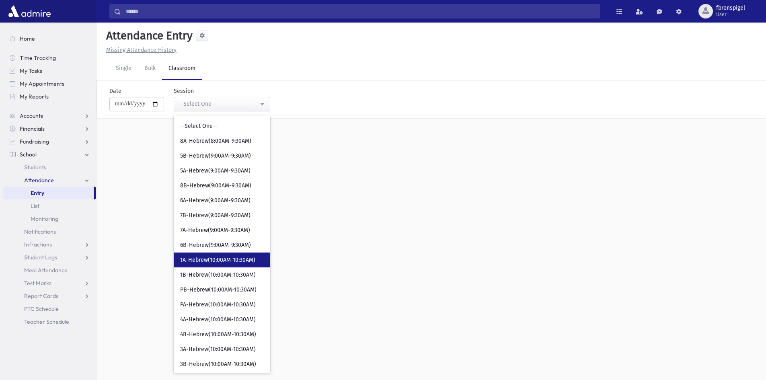 The height and width of the screenshot is (380, 766). Describe the element at coordinates (215, 230) in the screenshot. I see `span: 7A-Hebrew(9:00AM-9:30AM)` at that location.